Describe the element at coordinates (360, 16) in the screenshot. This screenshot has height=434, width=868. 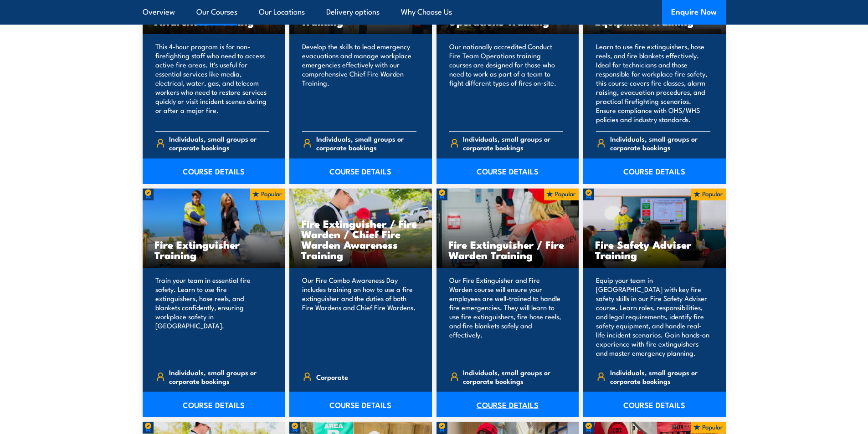
I see `h3: Chief Fire Warden Training` at that location.